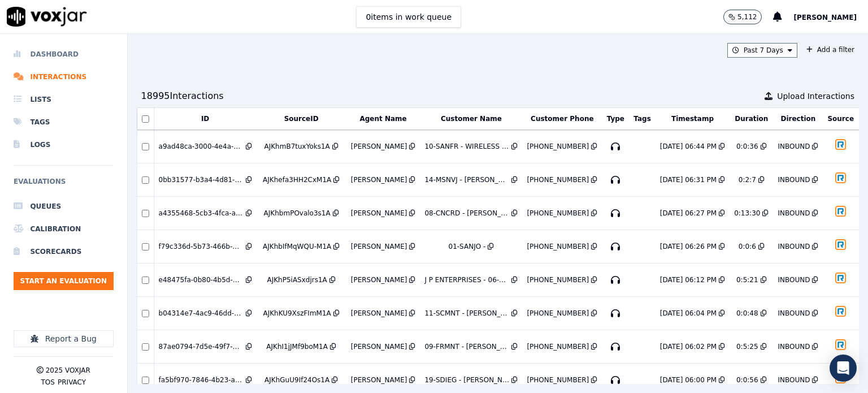  I want to click on div: 0:0:56, so click(748, 380).